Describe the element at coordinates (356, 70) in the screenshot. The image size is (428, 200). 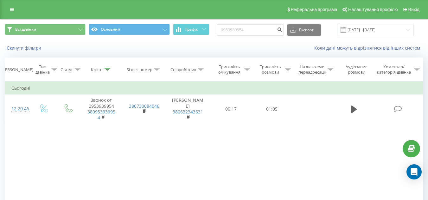
I see `div: Аудіозапис розмови` at that location.